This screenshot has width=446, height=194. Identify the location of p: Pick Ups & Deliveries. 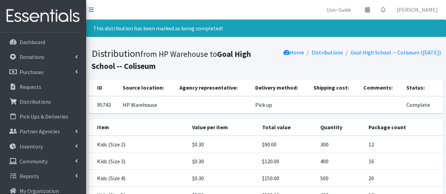
(44, 116).